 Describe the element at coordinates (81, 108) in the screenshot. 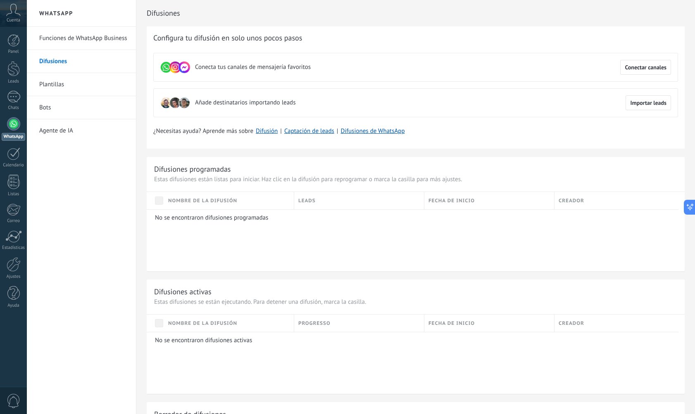

I see `li: Bots` at that location.